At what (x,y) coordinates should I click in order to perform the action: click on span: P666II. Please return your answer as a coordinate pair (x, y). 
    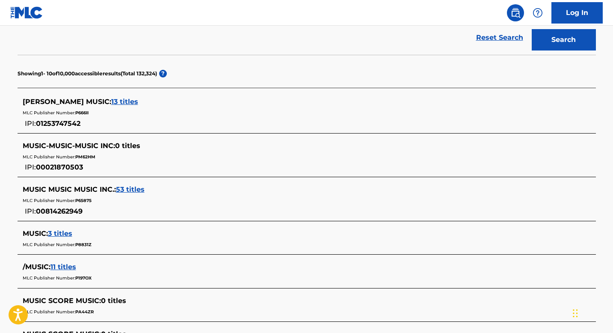
    Looking at the image, I should click on (82, 113).